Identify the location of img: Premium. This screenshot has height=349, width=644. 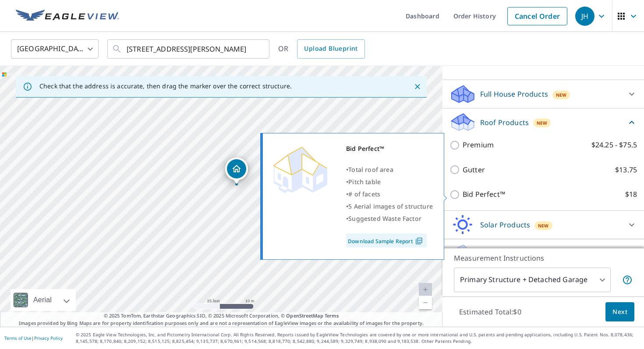
(300, 169).